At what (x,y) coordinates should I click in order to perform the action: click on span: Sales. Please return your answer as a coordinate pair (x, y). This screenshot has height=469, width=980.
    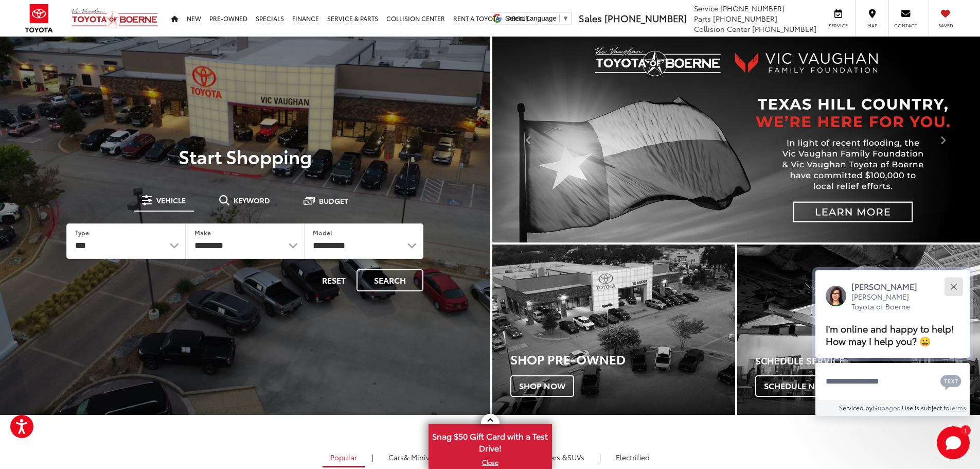
    Looking at the image, I should click on (590, 18).